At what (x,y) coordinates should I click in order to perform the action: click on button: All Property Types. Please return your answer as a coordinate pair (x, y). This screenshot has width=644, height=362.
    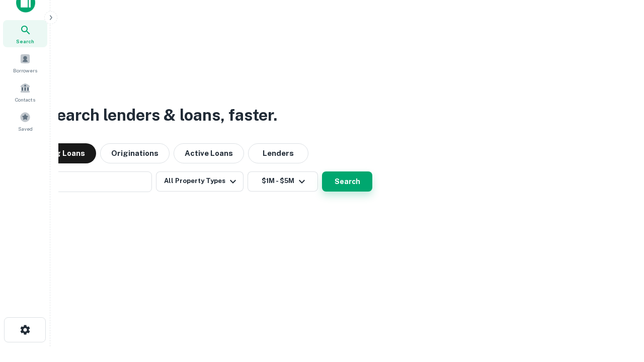
    Looking at the image, I should click on (200, 181).